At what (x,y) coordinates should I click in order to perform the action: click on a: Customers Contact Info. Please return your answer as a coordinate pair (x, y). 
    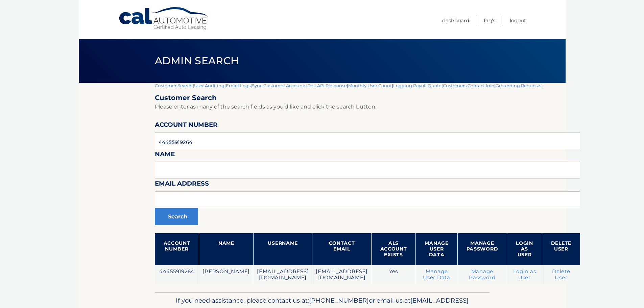
    Looking at the image, I should click on (469, 85).